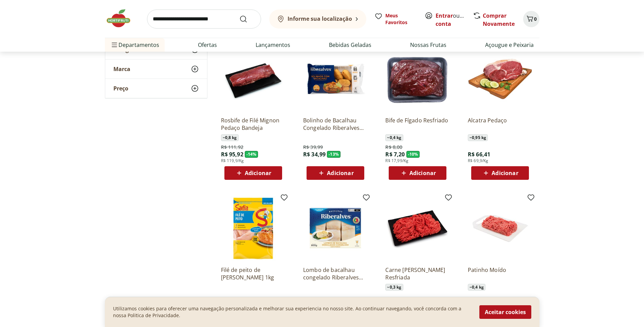 Image resolution: width=644 pixels, height=327 pixels. Describe the element at coordinates (232, 147) in the screenshot. I see `span: R$ 111,92` at that location.